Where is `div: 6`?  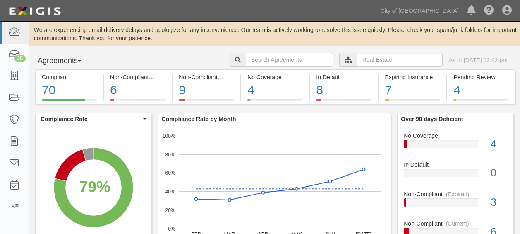 div: 6 is located at coordinates (138, 90).